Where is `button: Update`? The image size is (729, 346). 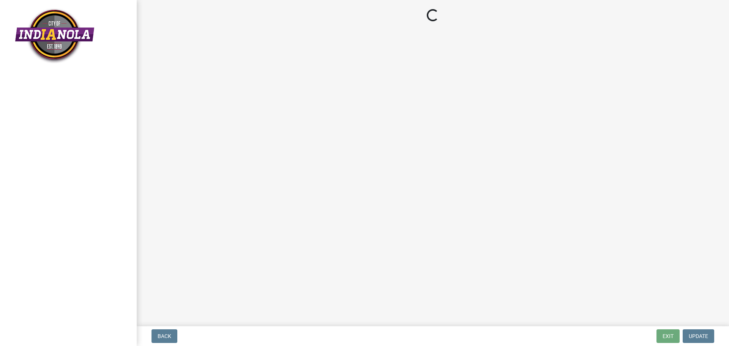
button: Update is located at coordinates (698, 336).